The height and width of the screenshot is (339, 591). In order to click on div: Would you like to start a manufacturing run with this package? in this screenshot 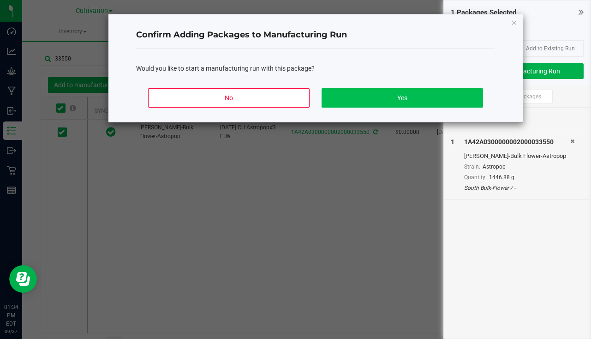, I will do `click(315, 68)`.